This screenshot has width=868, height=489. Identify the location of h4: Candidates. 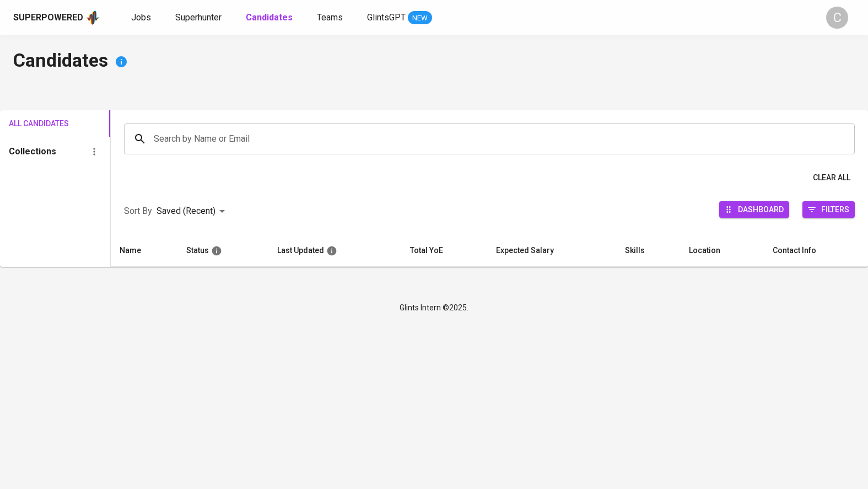
(434, 61).